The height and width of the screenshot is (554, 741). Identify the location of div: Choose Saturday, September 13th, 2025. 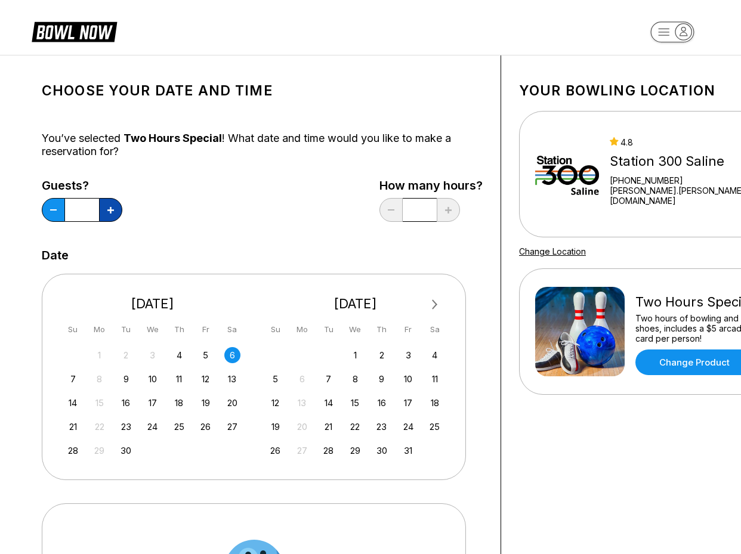
(232, 379).